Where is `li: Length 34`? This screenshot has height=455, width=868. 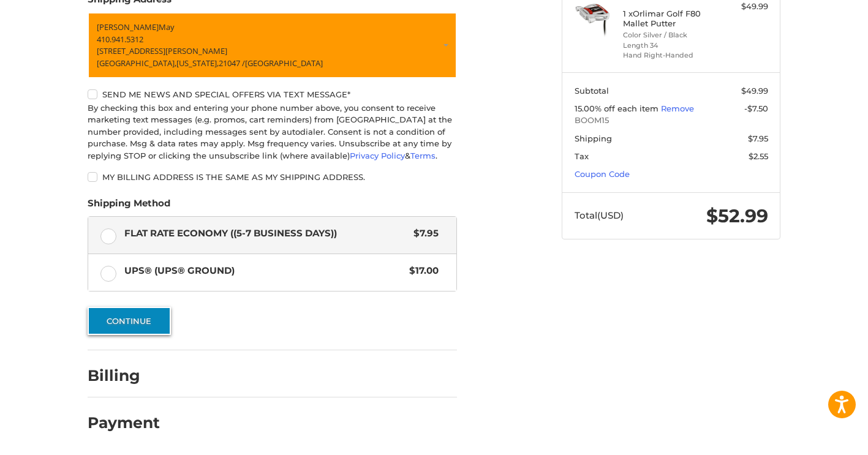
li: Length 34 is located at coordinates (670, 45).